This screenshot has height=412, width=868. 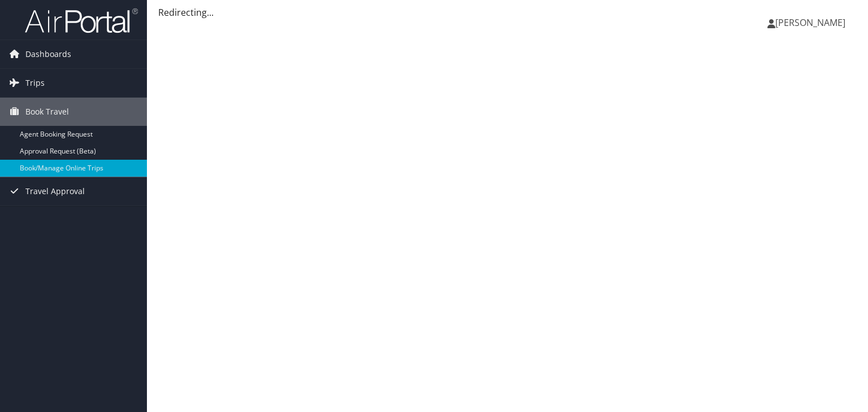 I want to click on span: Dashboards, so click(x=48, y=54).